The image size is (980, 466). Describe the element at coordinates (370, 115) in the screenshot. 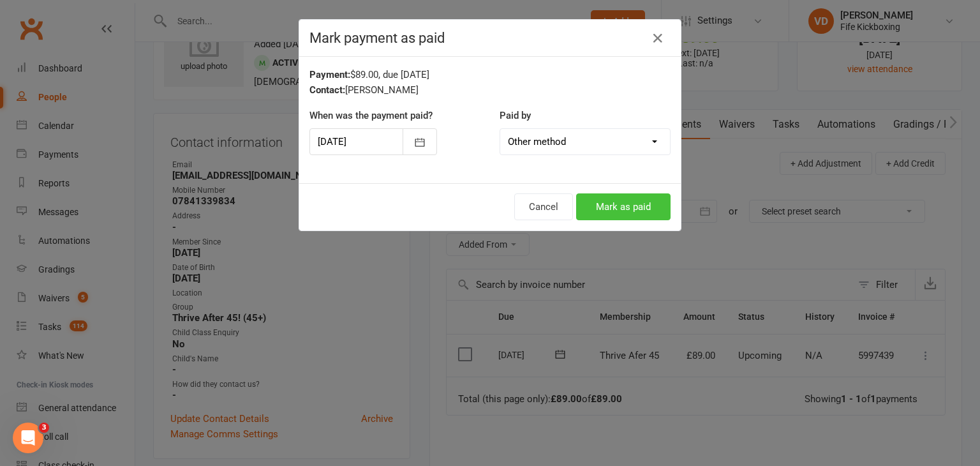

I see `label: When was the payment paid?` at that location.